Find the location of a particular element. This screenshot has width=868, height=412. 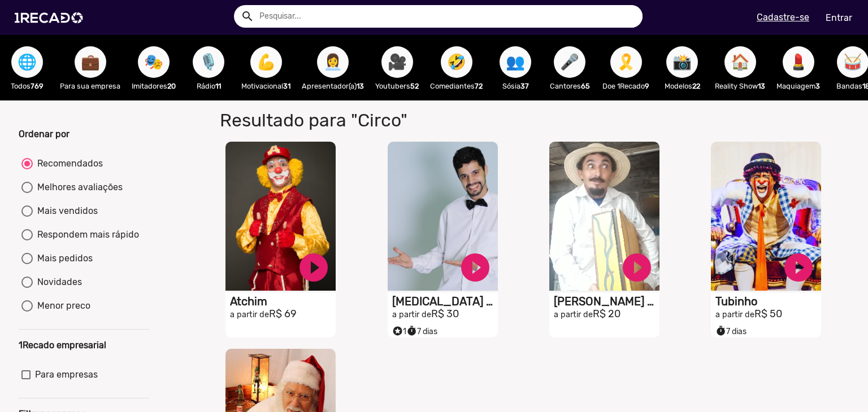

span: 1 is located at coordinates (399, 332).